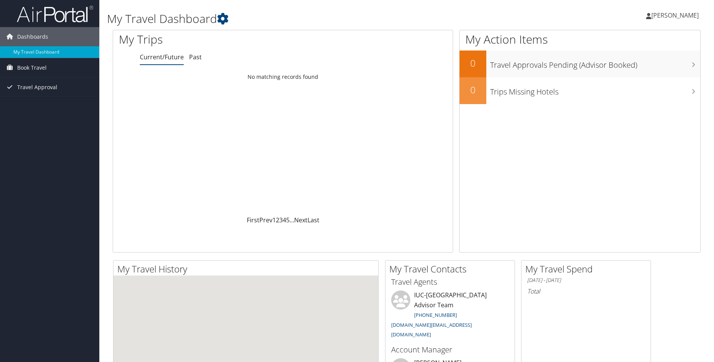 This screenshot has height=362, width=714. Describe the element at coordinates (32, 68) in the screenshot. I see `span: Book Travel` at that location.